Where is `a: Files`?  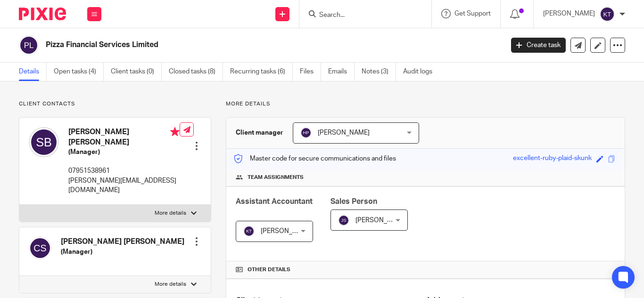
a: Files is located at coordinates (310, 71).